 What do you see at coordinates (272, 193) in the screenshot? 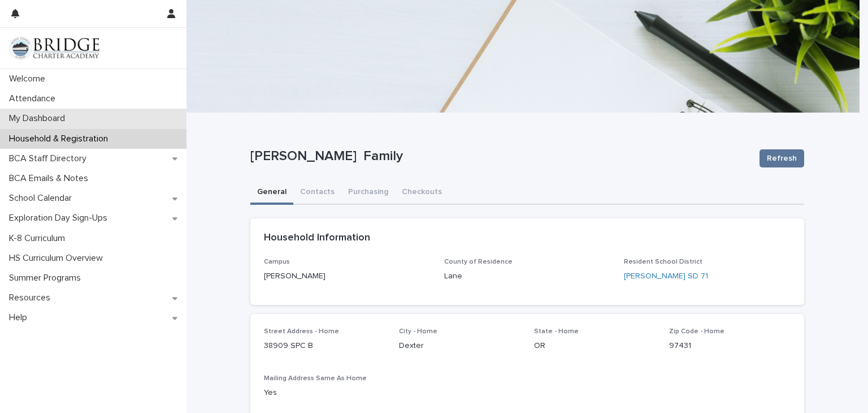
I see `button: General` at bounding box center [272, 193].